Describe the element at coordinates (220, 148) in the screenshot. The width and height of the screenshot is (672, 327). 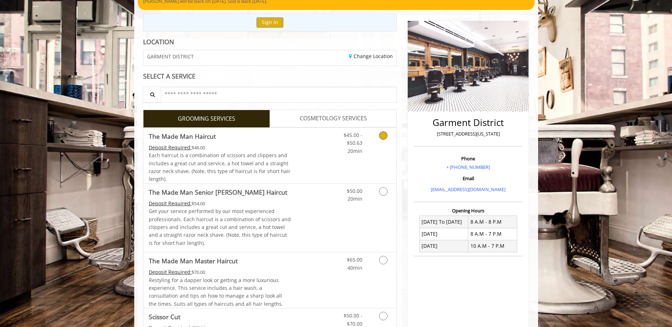
I see `div: $48.00` at that location.